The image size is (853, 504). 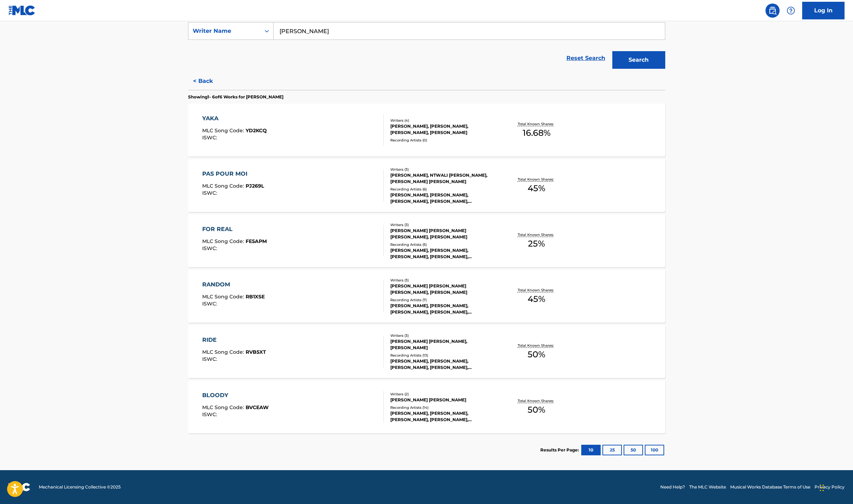 I want to click on span: 25 %, so click(x=536, y=243).